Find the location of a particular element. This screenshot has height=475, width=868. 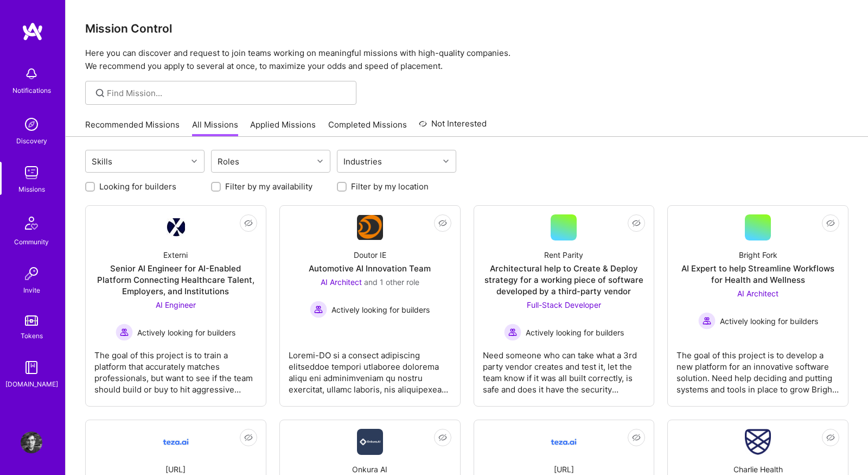

label: Looking for builders is located at coordinates (138, 186).